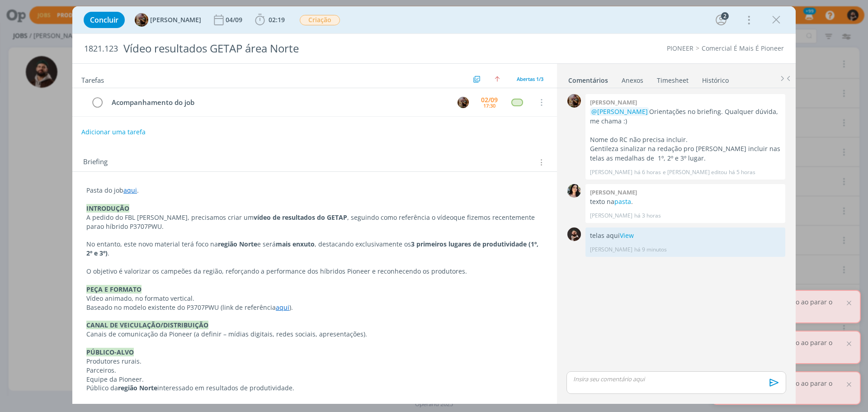 The image size is (868, 412). What do you see at coordinates (651, 249) in the screenshot?
I see `span: há 9 minutos` at bounding box center [651, 249].